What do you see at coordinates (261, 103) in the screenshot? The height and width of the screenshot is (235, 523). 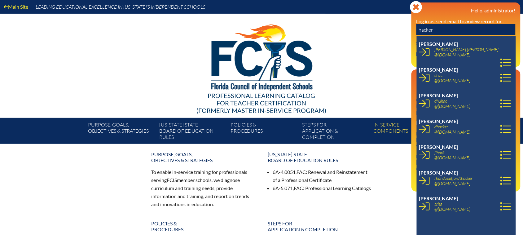 I see `span: for Teacher Certification` at bounding box center [261, 103].